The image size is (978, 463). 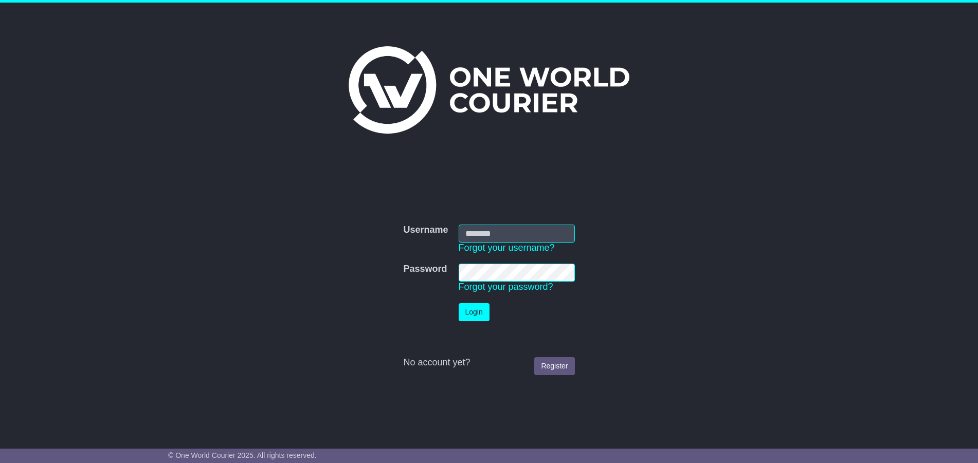 What do you see at coordinates (506, 248) in the screenshot?
I see `a: Forgot your username?` at bounding box center [506, 248].